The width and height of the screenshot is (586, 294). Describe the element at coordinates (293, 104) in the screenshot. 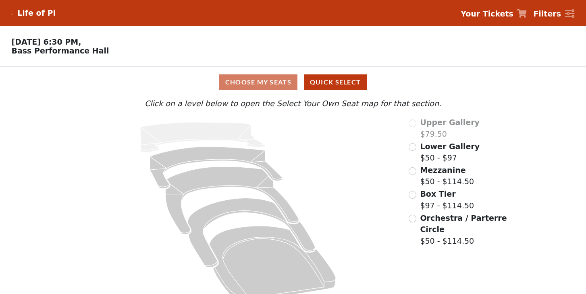

I see `p: Click on a level below to open the Select Your Own Seat map for that section.` at that location.